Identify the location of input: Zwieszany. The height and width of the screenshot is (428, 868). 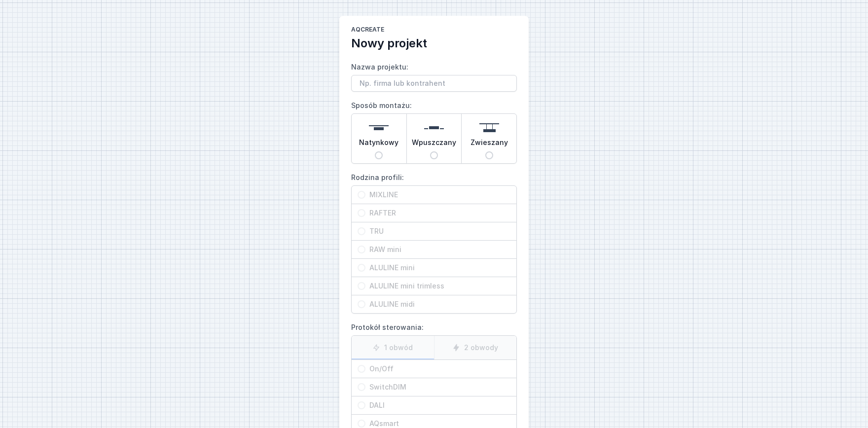
(489, 155).